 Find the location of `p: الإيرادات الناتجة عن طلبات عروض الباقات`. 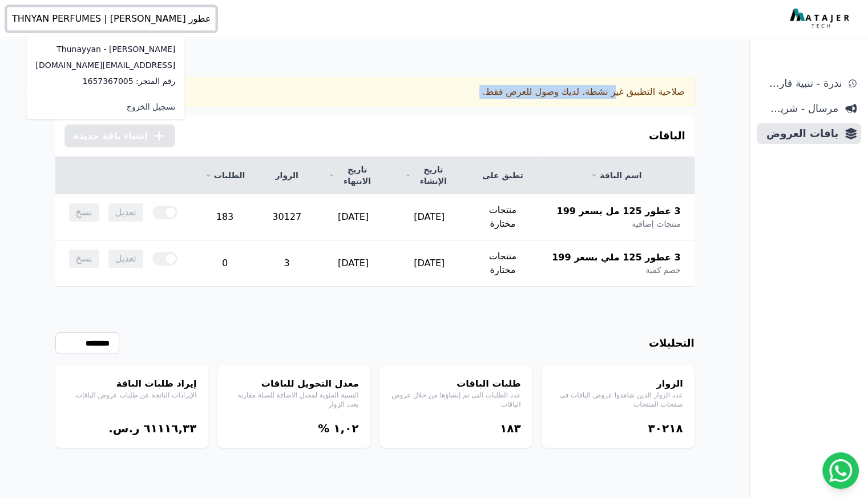

p: الإيرادات الناتجة عن طلبات عروض الباقات is located at coordinates (132, 395).